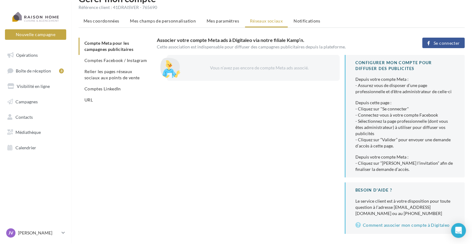 The height and width of the screenshot is (244, 472). Describe the element at coordinates (36, 148) in the screenshot. I see `a: Calendrier` at that location.